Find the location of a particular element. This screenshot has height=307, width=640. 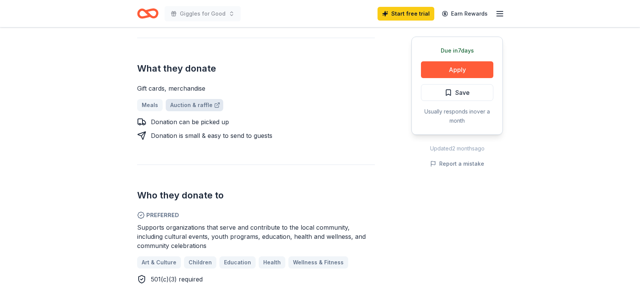

button: Giggles for Good is located at coordinates (203, 14).